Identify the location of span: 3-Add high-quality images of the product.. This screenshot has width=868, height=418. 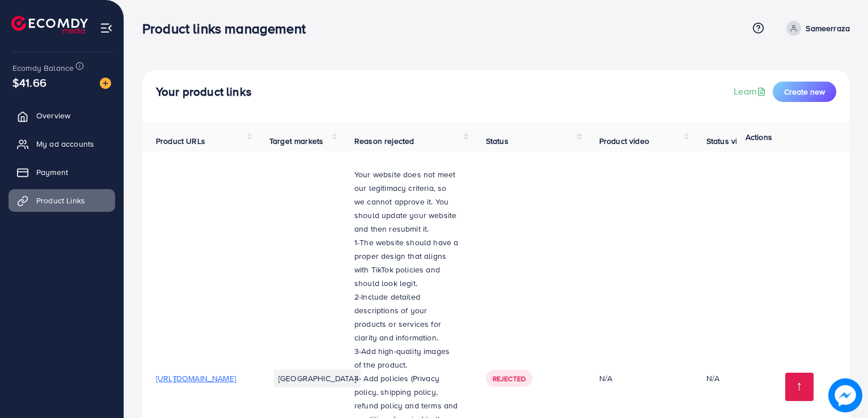
(403, 358).